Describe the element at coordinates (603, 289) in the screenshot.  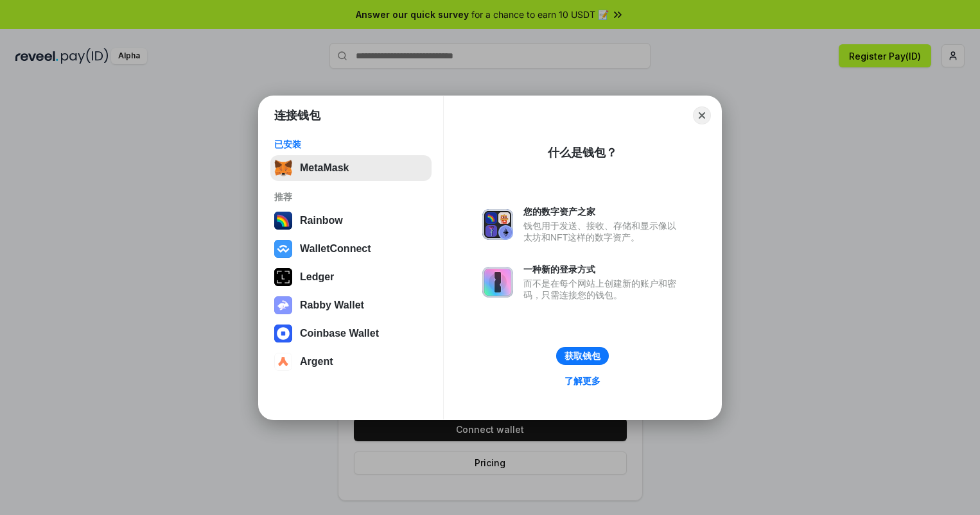
I see `div: 而不是在每个网站上创建新的账户和密码，只需连接您的钱包。` at that location.